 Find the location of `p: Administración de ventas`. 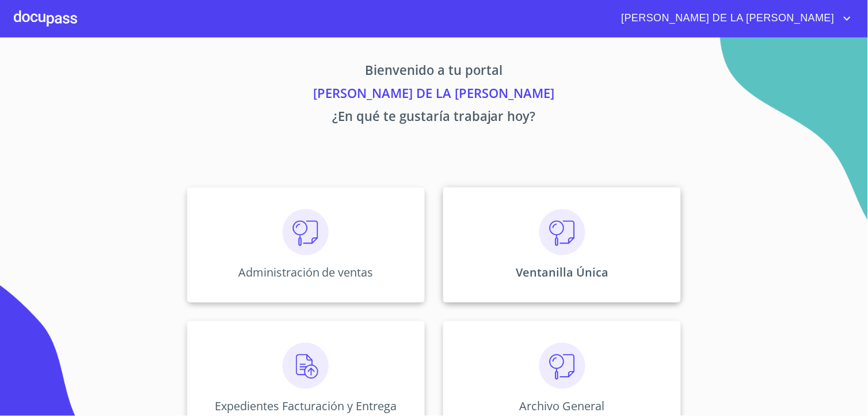

p: Administración de ventas is located at coordinates (306, 272).